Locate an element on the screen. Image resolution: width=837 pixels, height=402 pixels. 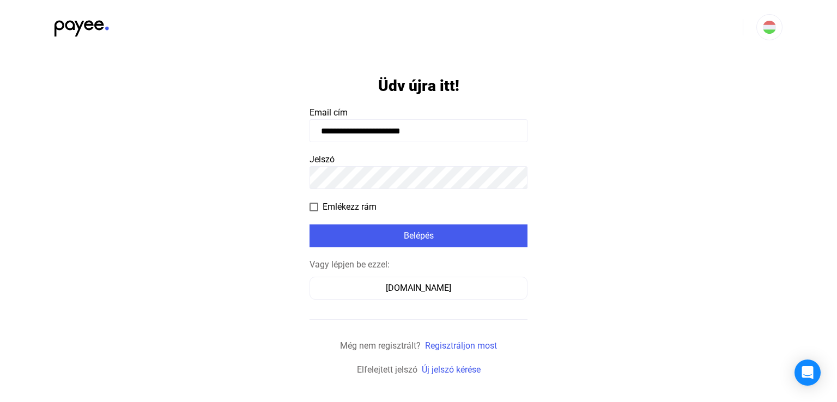
a: Regisztráljon most is located at coordinates (461, 346).